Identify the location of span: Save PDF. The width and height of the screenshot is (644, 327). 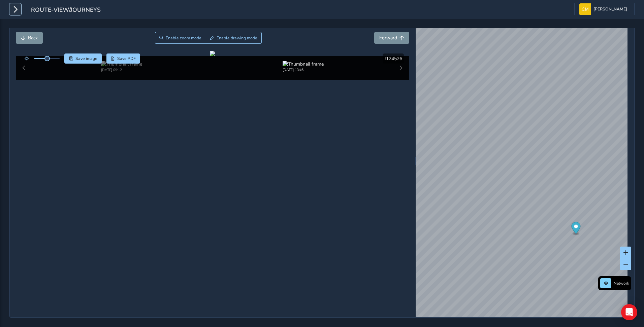
(126, 59).